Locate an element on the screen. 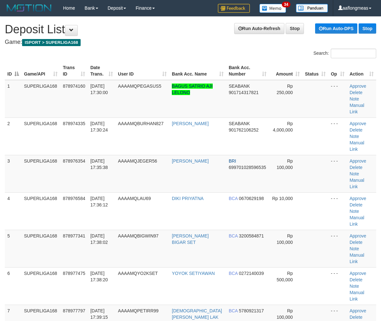  span: 878977797 is located at coordinates (74, 311).